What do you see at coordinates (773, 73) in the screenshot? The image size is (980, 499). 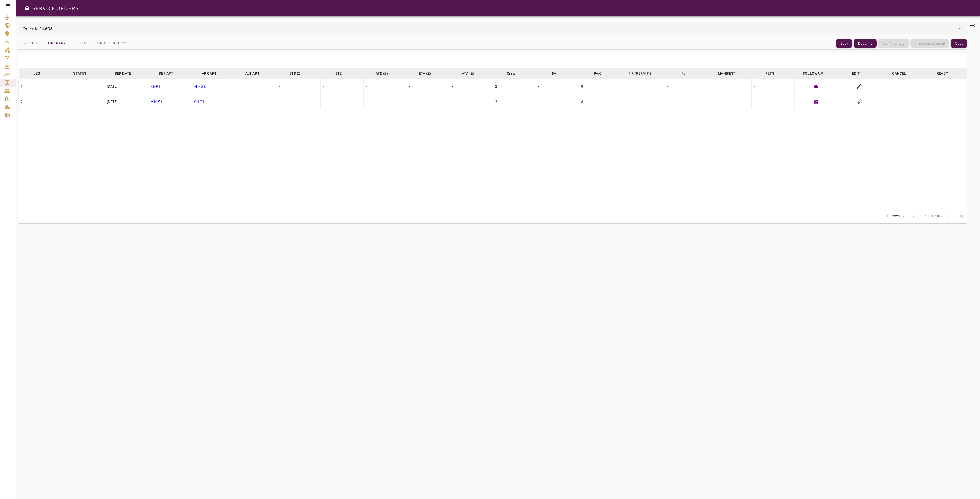 I see `span: PETS` at bounding box center [773, 73].